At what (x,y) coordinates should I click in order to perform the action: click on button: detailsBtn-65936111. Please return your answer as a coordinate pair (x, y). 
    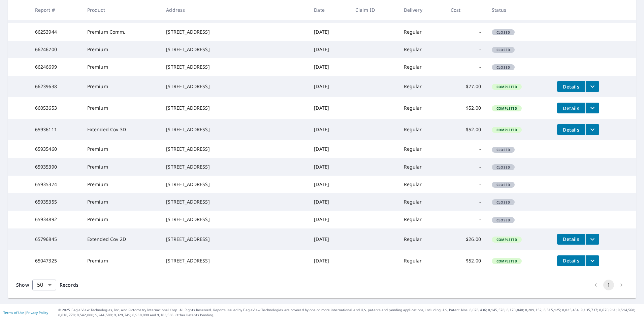
    Looking at the image, I should click on (572, 130).